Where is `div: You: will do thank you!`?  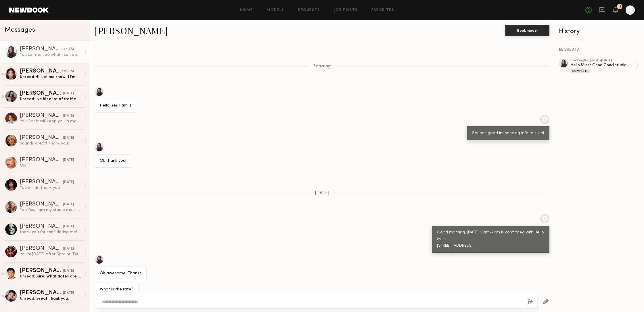 div: You: will do thank you! is located at coordinates (50, 188).